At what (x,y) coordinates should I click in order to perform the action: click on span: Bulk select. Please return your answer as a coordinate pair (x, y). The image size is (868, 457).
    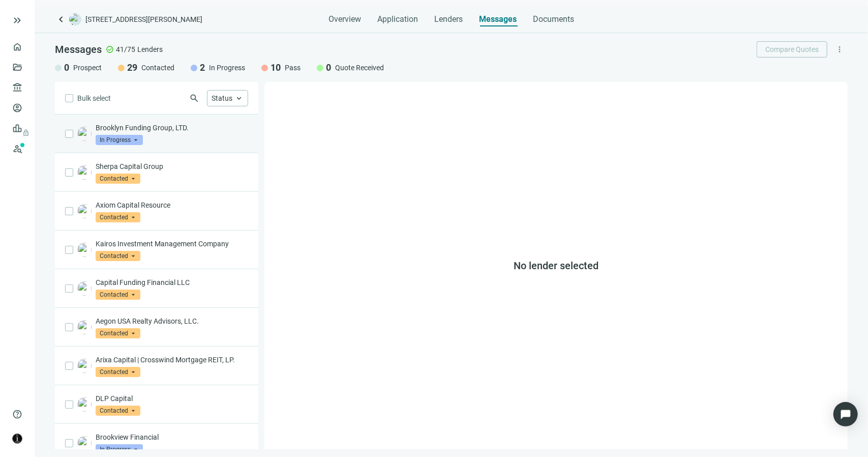
    Looking at the image, I should click on (94, 98).